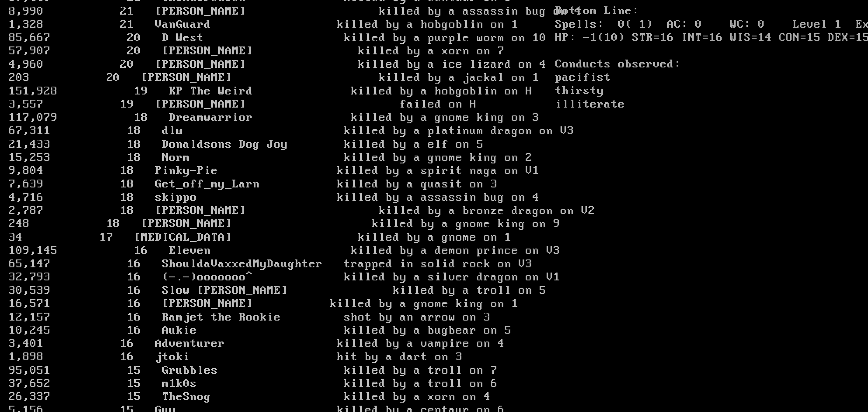 Image resolution: width=868 pixels, height=412 pixels. What do you see at coordinates (285, 251) in the screenshot?
I see `a: 109,145 16 Eleven killed by a demon prince on V3` at bounding box center [285, 251].